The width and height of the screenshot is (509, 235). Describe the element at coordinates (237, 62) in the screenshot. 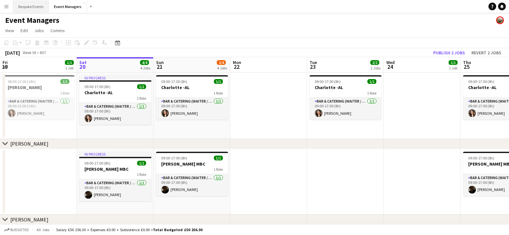

I see `span: Mon` at that location.